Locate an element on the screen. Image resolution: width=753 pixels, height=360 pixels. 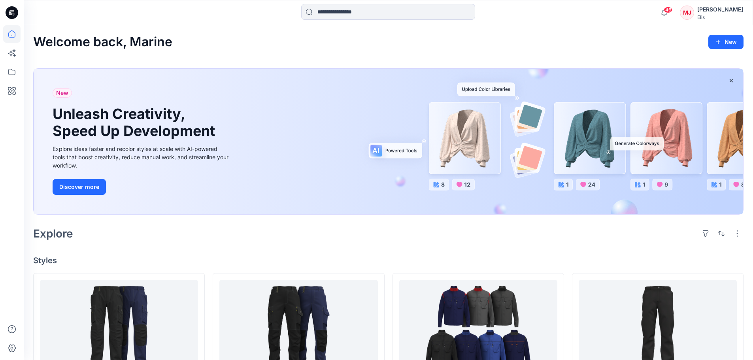
span: 46 is located at coordinates (668, 10).